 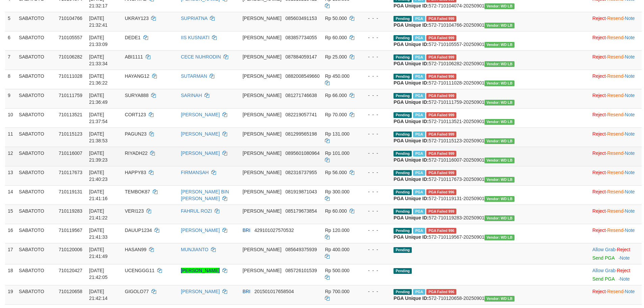 What do you see at coordinates (337, 250) in the screenshot?
I see `span: Rp 400.000` at bounding box center [337, 250].